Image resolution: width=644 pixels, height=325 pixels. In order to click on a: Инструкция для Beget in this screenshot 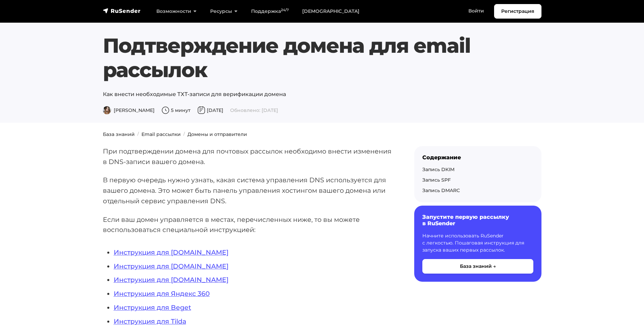, I will do `click(152, 308)`.